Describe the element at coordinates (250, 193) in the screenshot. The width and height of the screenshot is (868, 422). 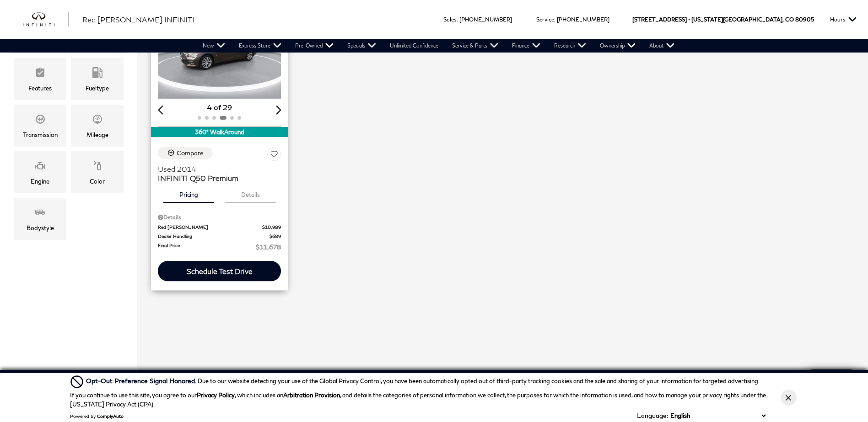
I see `button: details tab` at that location.